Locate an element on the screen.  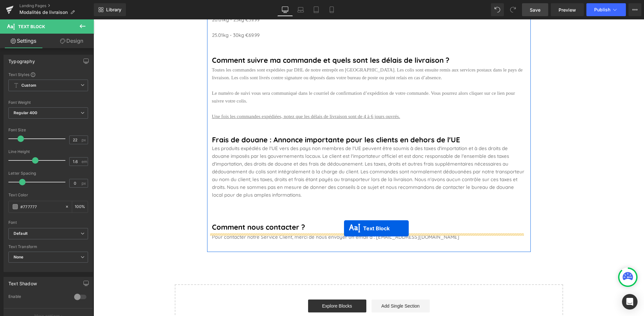
div: Font Size is located at coordinates (48, 130).